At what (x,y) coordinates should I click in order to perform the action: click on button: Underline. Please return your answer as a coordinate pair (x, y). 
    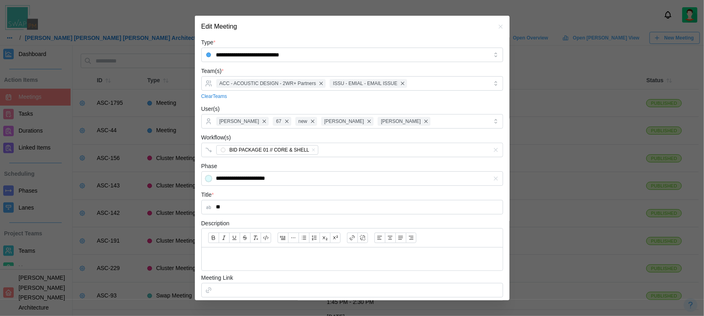
    Looking at the image, I should click on (234, 238).